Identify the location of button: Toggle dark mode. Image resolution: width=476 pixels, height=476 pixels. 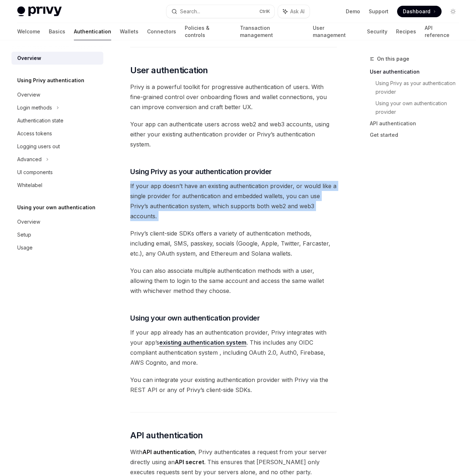
(453, 11).